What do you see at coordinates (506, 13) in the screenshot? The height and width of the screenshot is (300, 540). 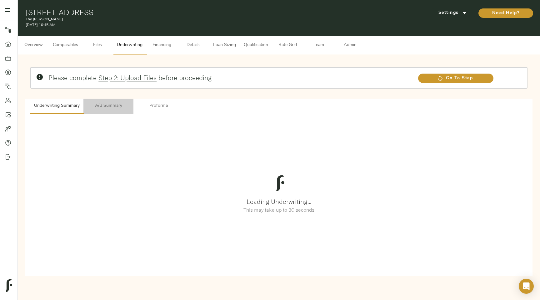 I see `button: Need Help?` at bounding box center [506, 13].